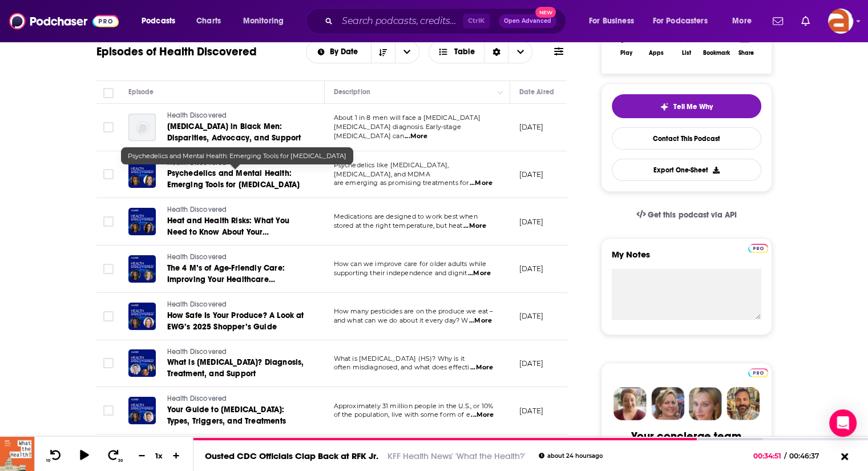 Image resolution: width=868 pixels, height=471 pixels. Describe the element at coordinates (208, 21) in the screenshot. I see `span: Charts` at that location.